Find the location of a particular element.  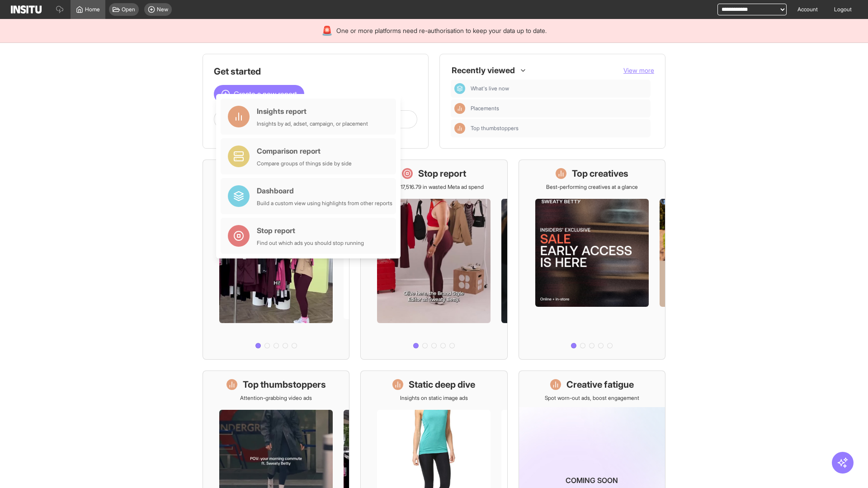

span: Home is located at coordinates (92, 10).